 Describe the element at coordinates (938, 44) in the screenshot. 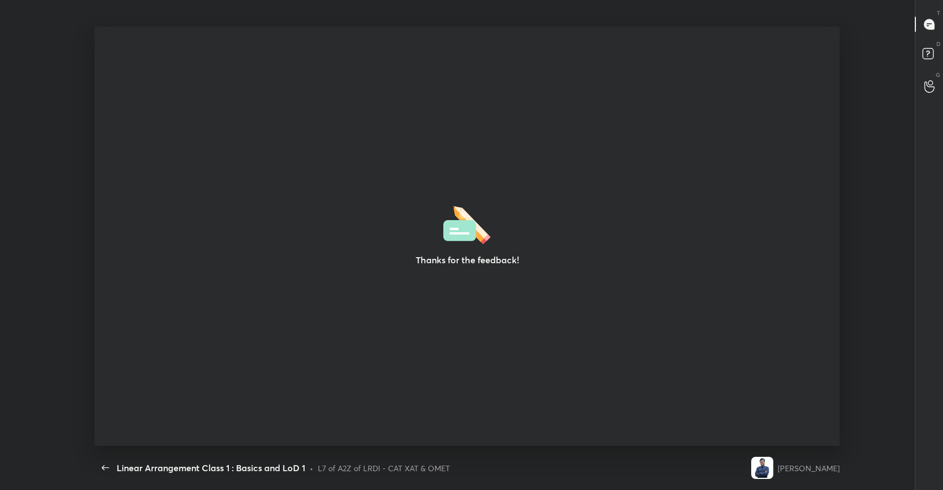

I see `p: D` at that location.